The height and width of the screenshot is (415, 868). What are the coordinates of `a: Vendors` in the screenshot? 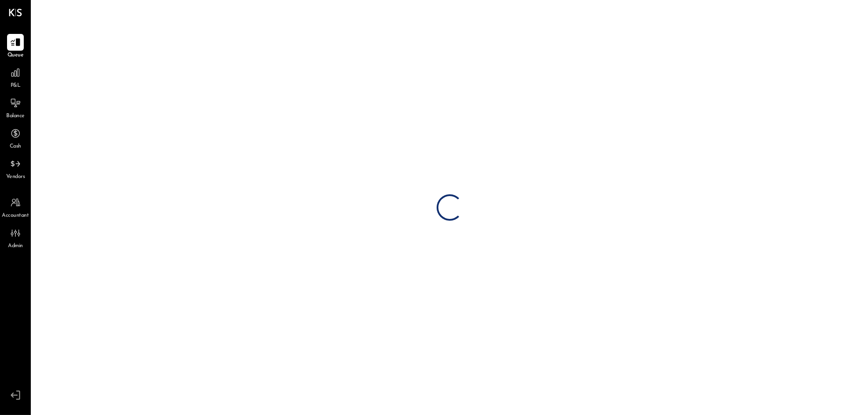 It's located at (16, 168).